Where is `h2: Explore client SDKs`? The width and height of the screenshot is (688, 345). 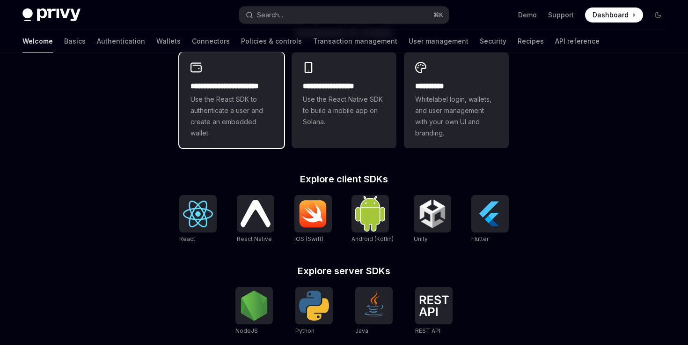 h2: Explore client SDKs is located at coordinates (344, 179).